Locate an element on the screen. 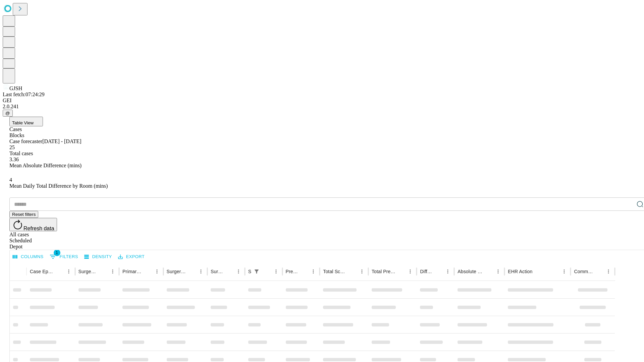 This screenshot has height=362, width=644. span: Mean Absolute Difference (mins) is located at coordinates (46, 165).